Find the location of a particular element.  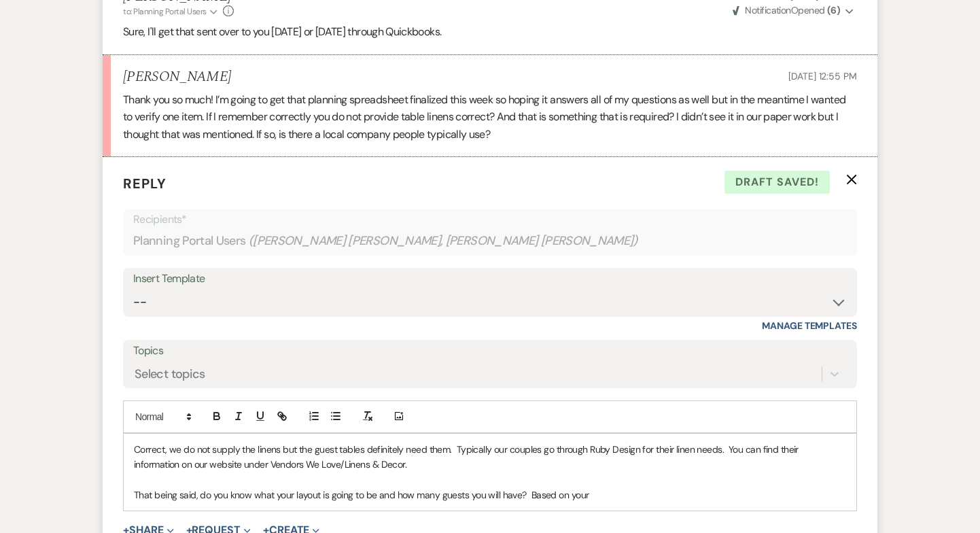

button: to: Planning Portal Users is located at coordinates (171, 12).